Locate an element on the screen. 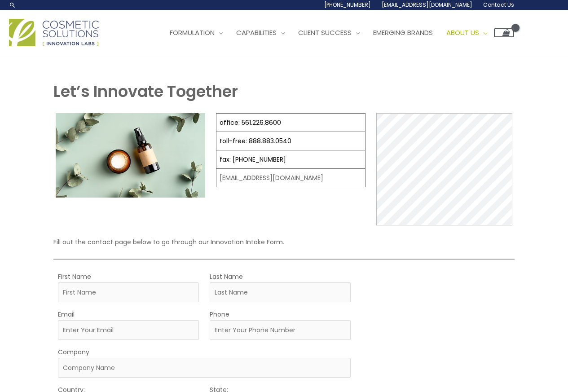 The image size is (568, 392). a: Emerging Brands is located at coordinates (403, 33).